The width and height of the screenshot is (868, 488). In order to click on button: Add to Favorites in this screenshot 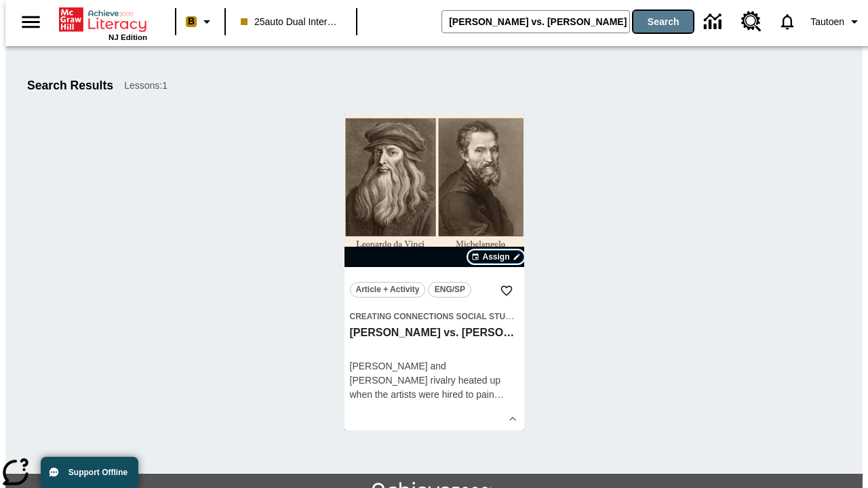, I will do `click(507, 291)`.